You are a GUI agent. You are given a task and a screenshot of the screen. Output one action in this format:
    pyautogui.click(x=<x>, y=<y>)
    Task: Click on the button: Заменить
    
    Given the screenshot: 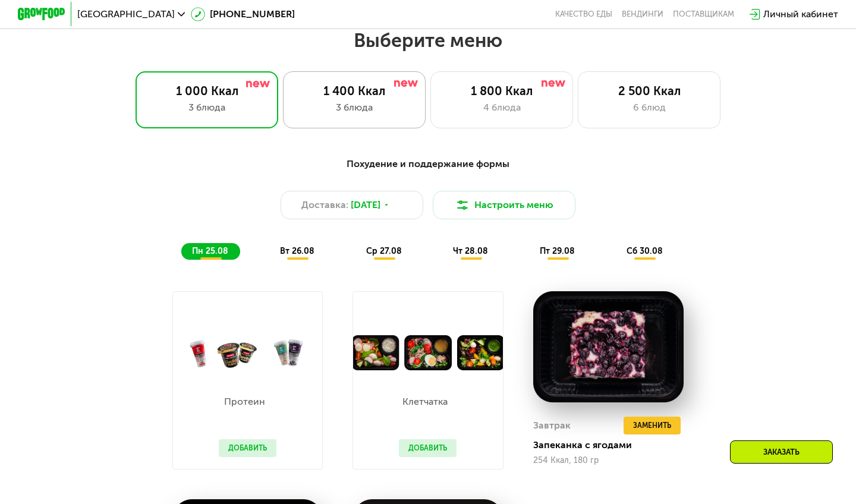 What is the action you would take?
    pyautogui.click(x=652, y=426)
    